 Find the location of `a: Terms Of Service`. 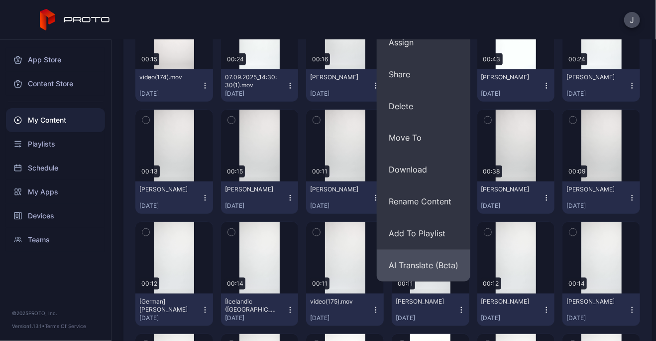

a: Terms Of Service is located at coordinates (65, 326).